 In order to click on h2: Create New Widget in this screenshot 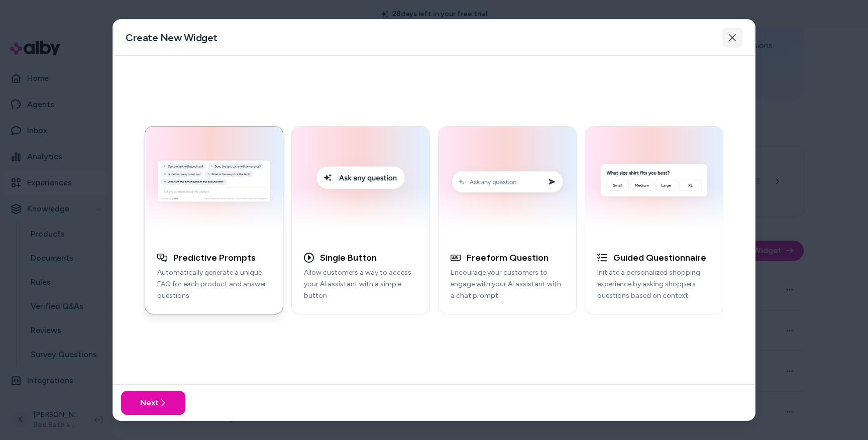, I will do `click(171, 38)`.